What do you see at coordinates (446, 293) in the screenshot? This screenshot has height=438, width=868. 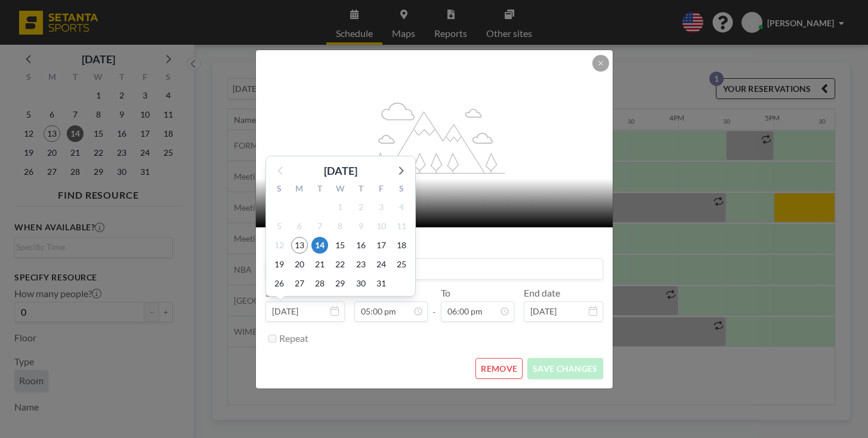 I see `label: To` at bounding box center [446, 293].